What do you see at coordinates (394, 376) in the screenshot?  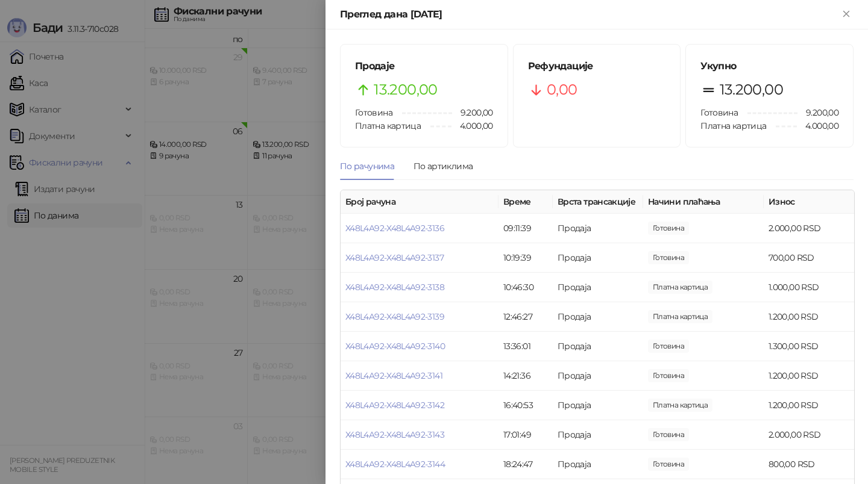 I see `a: X48L4A92-X48L4A92-3141` at bounding box center [394, 376].